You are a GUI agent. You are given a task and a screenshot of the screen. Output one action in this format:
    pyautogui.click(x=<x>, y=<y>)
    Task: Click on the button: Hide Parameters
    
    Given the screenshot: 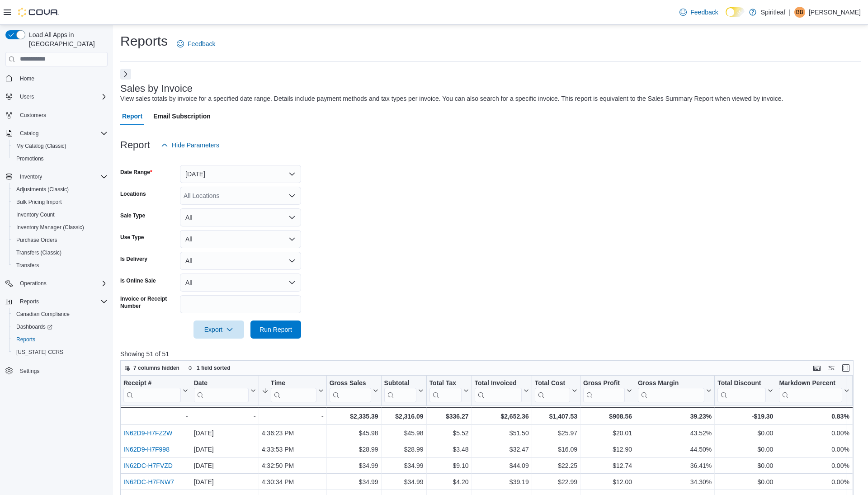 What is the action you would take?
    pyautogui.click(x=190, y=145)
    